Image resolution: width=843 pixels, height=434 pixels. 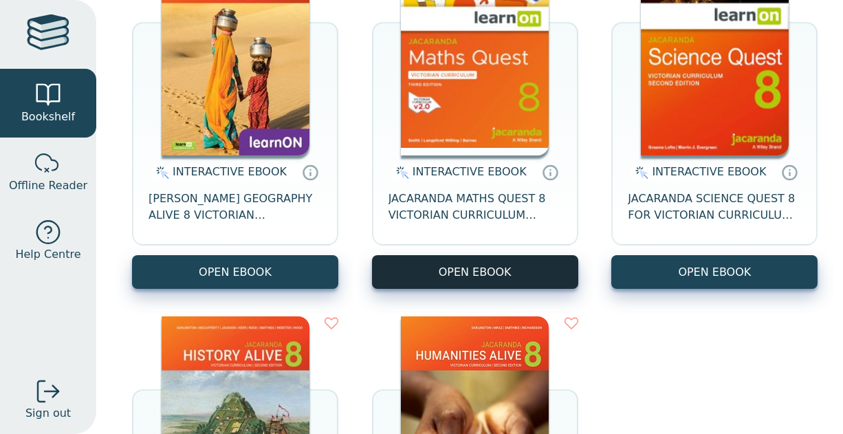 What do you see at coordinates (715, 207) in the screenshot?
I see `span: JACARANDA SCIENCE QUEST 8 FOR VICTORIAN CURRICULUM LEARNON 2E EBOOK` at bounding box center [715, 207].